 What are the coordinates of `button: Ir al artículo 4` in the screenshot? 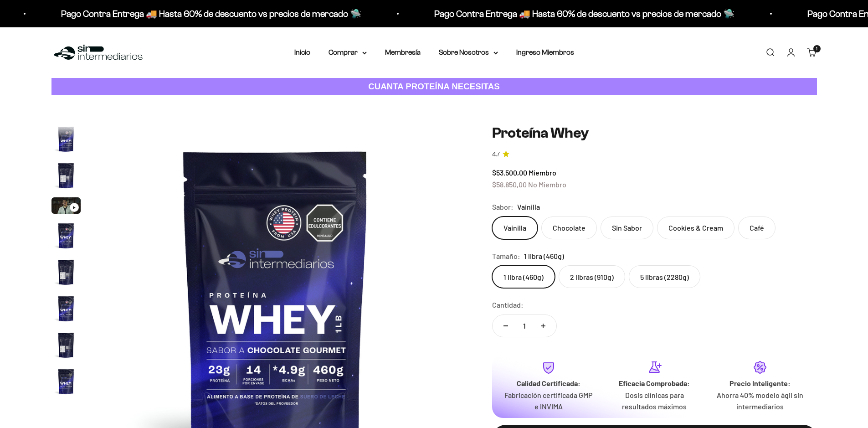 It's located at (66, 237).